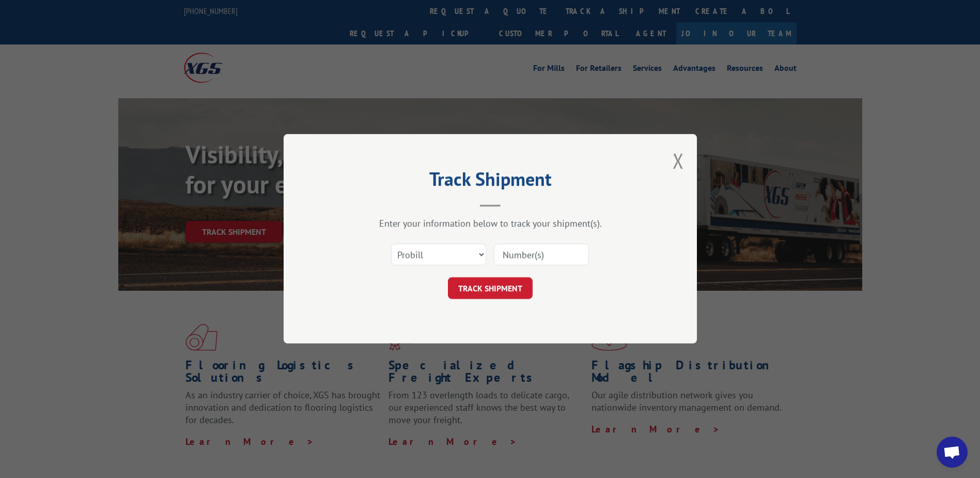  I want to click on a: Open chat, so click(952, 452).